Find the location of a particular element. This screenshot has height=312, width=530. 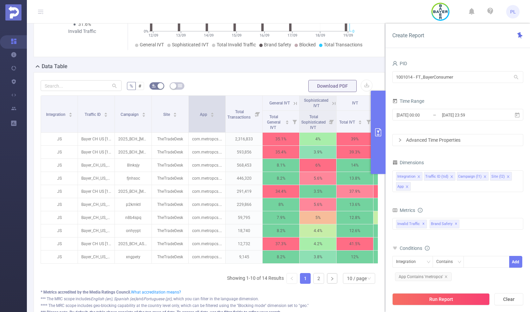

p: 291,419 is located at coordinates (244, 192).